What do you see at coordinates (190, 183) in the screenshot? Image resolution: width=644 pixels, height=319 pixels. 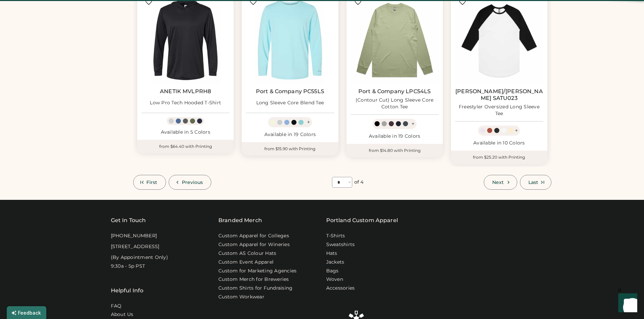 I see `button: Previous` at bounding box center [190, 183].